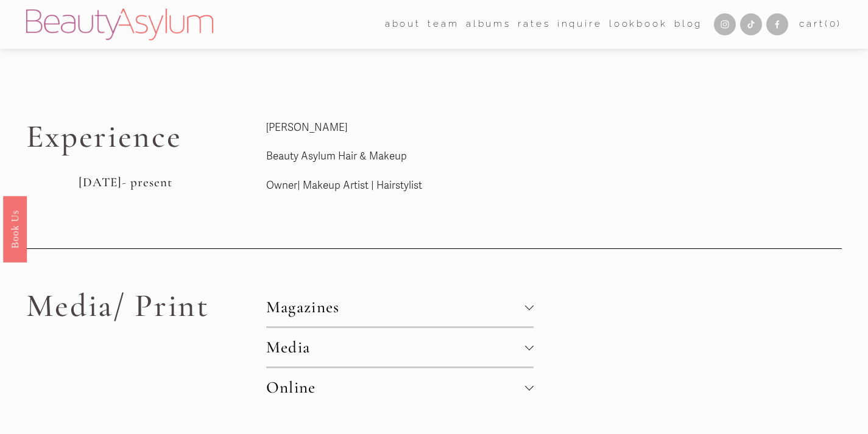  I want to click on h1: Experience, so click(126, 136).